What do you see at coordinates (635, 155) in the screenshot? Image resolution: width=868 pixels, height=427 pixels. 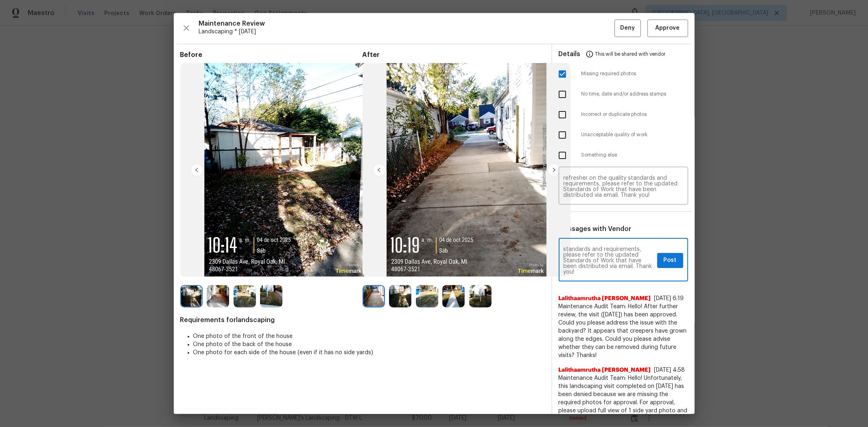 I see `span: Something else` at bounding box center [635, 155].